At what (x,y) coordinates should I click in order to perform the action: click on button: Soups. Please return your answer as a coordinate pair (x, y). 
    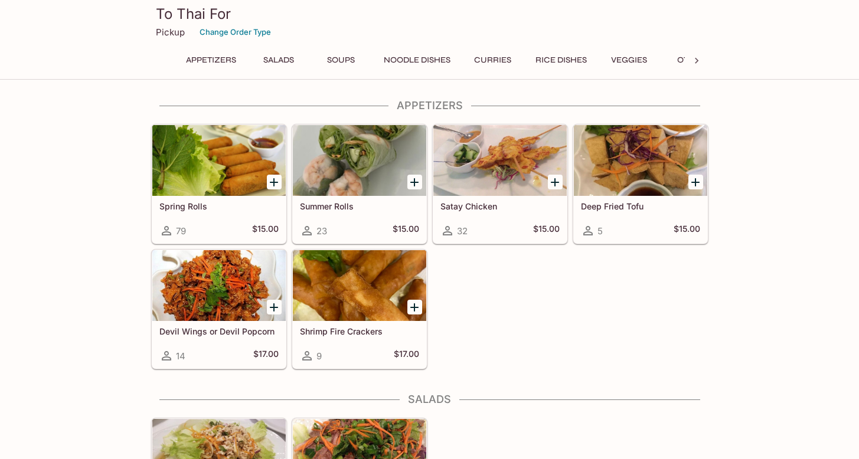
    Looking at the image, I should click on (341, 60).